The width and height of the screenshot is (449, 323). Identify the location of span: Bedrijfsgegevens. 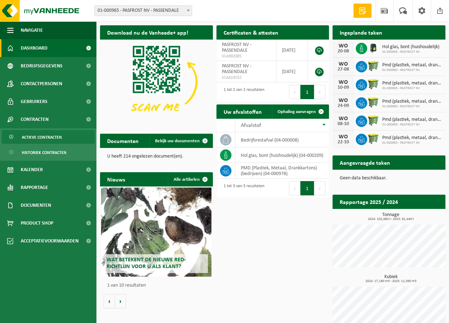
(41, 66).